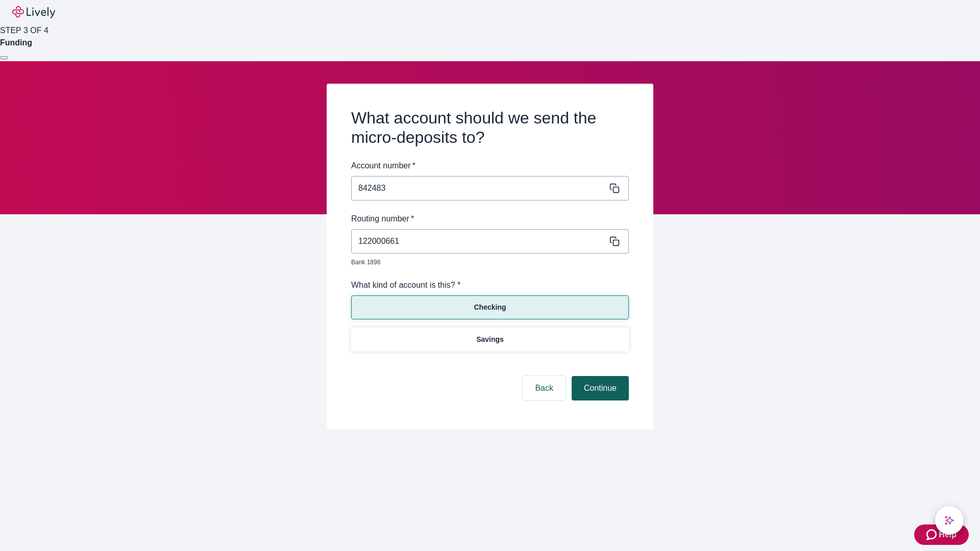 Image resolution: width=980 pixels, height=551 pixels. I want to click on svg: Zendesk support icon, so click(933, 535).